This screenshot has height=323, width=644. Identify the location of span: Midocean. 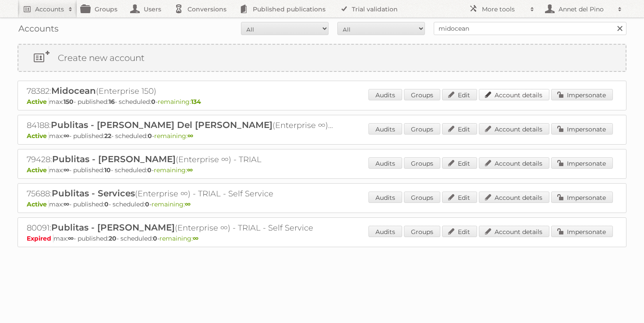
(73, 91).